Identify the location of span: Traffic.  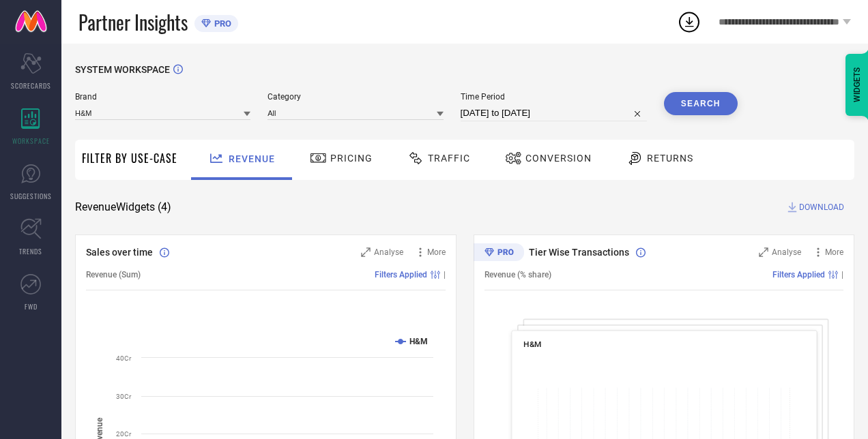
(449, 158).